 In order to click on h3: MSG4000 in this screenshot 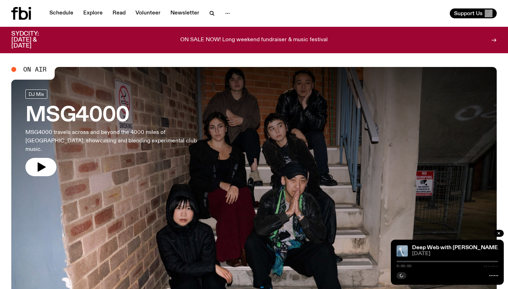, I will do `click(116, 116)`.